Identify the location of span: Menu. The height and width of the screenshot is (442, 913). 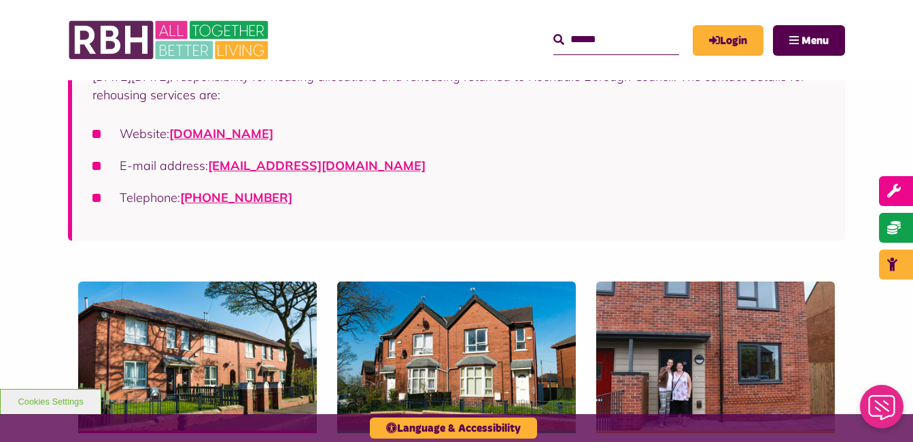
(815, 41).